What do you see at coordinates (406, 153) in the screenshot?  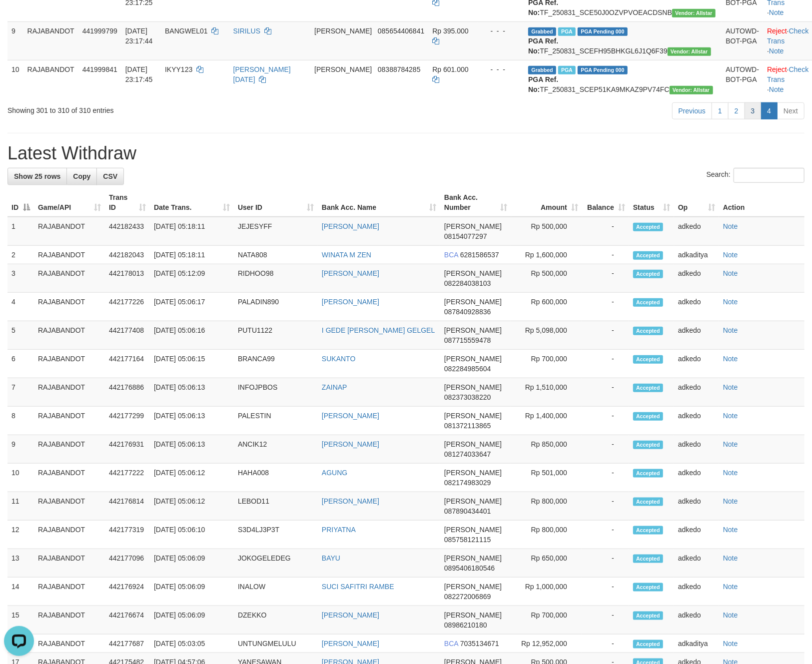 I see `h1: Latest Withdraw` at bounding box center [406, 153].